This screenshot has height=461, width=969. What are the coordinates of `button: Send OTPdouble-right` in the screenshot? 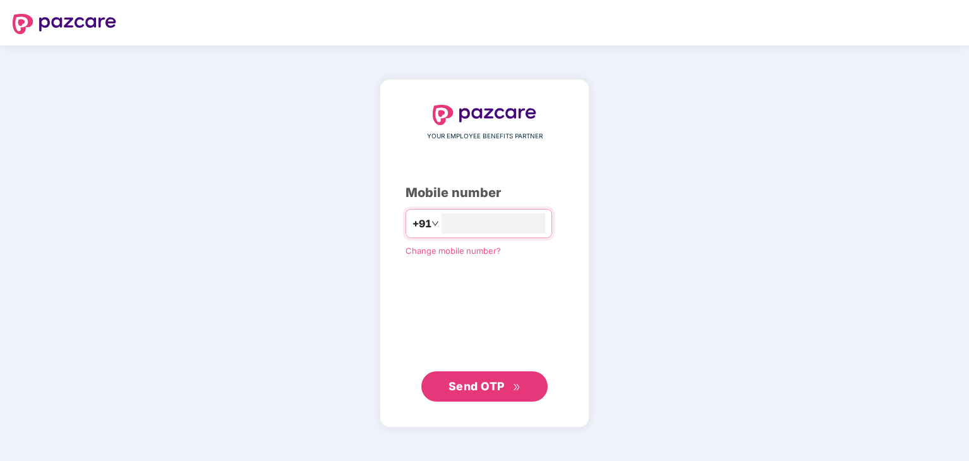 It's located at (485, 387).